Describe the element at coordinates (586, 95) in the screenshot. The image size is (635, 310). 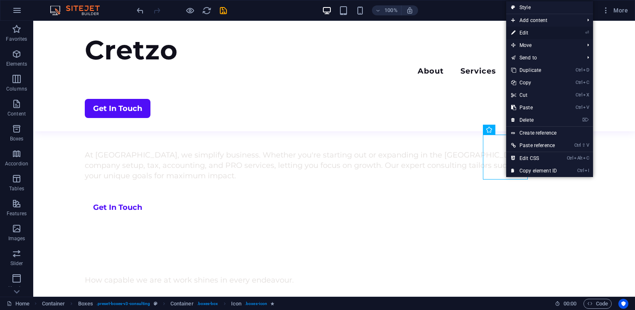
I see `i: X` at that location.